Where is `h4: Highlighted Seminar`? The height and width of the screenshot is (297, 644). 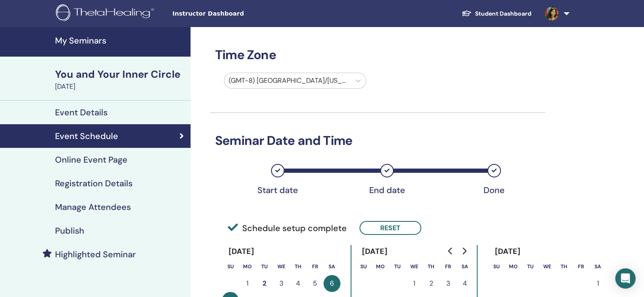
h4: Highlighted Seminar is located at coordinates (95, 255).